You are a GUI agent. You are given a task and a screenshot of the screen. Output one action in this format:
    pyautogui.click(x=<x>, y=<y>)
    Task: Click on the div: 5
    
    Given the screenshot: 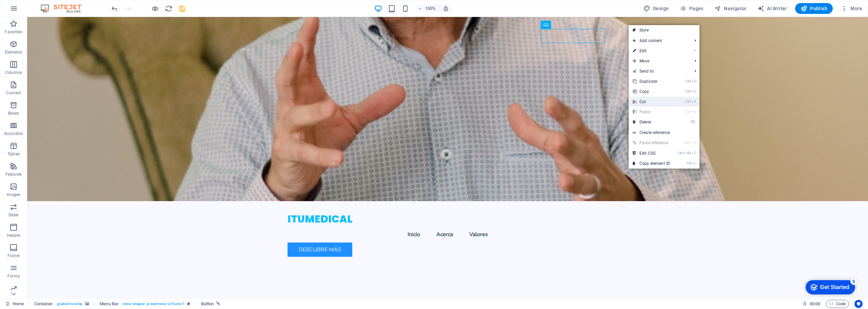 What is the action you would take?
    pyautogui.click(x=54, y=5)
    